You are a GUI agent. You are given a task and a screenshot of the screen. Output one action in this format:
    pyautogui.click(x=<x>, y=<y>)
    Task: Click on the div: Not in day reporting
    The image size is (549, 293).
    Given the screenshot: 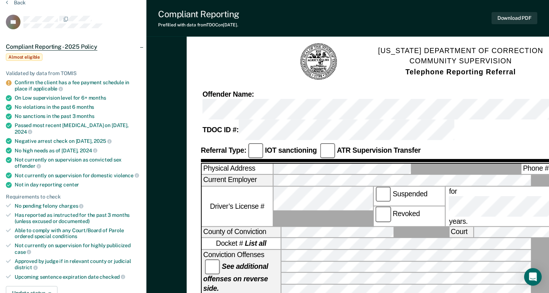 What is the action you would take?
    pyautogui.click(x=78, y=184)
    